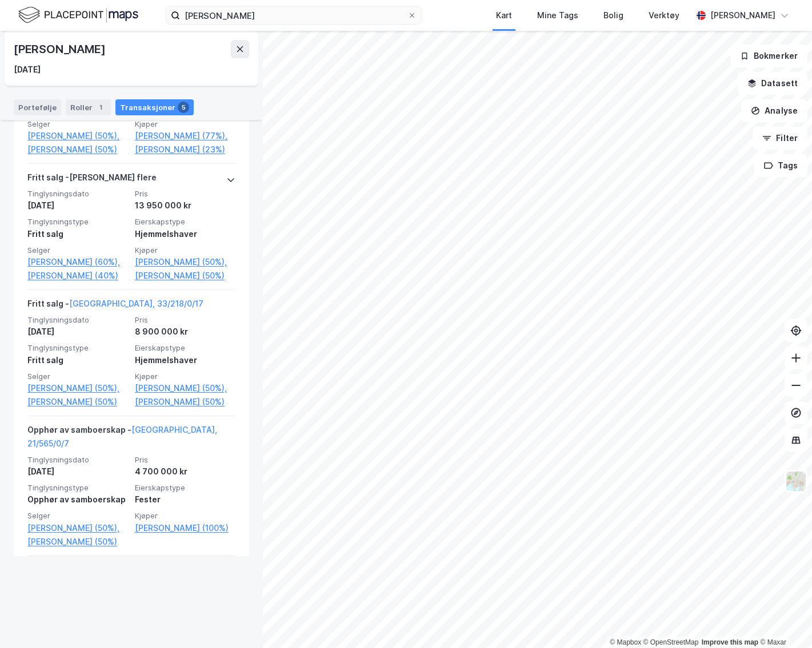  Describe the element at coordinates (664, 16) in the screenshot. I see `div: Verktøy` at that location.